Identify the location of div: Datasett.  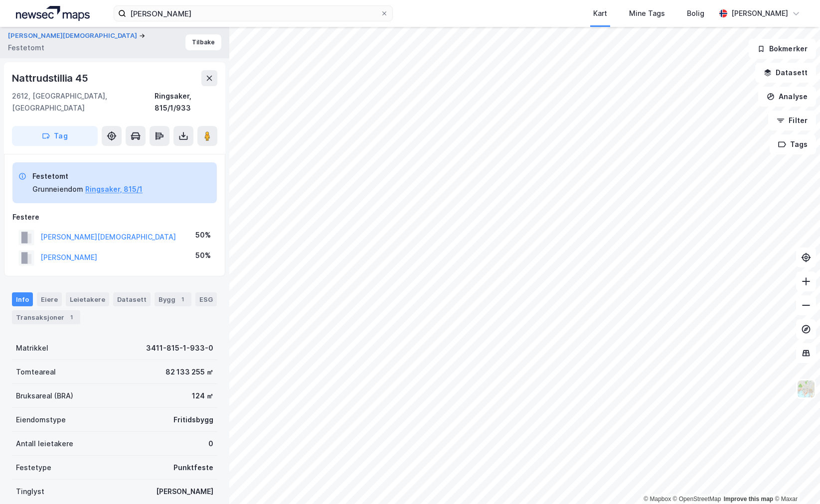
(132, 300).